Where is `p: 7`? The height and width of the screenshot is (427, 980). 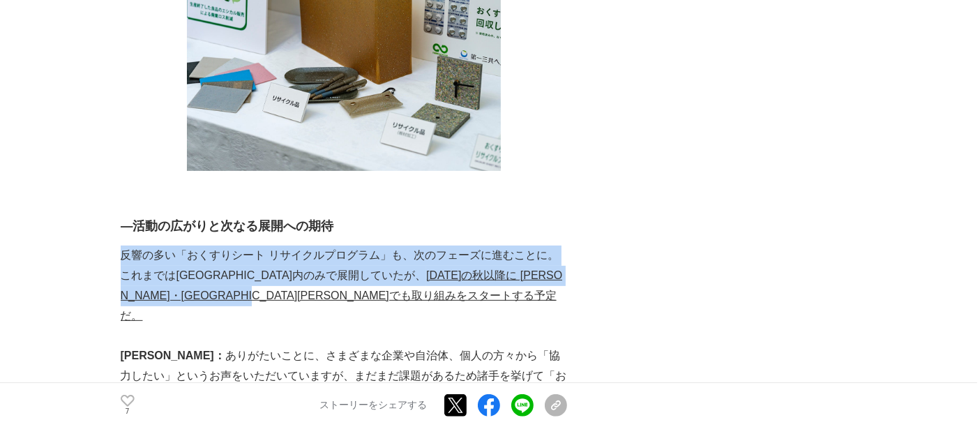 p: 7 is located at coordinates (128, 411).